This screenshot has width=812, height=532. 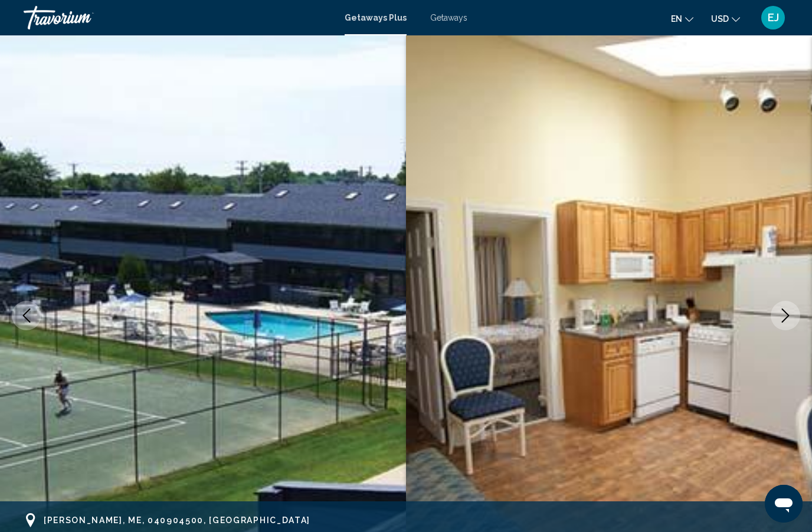 I want to click on button: Change currency, so click(x=725, y=18).